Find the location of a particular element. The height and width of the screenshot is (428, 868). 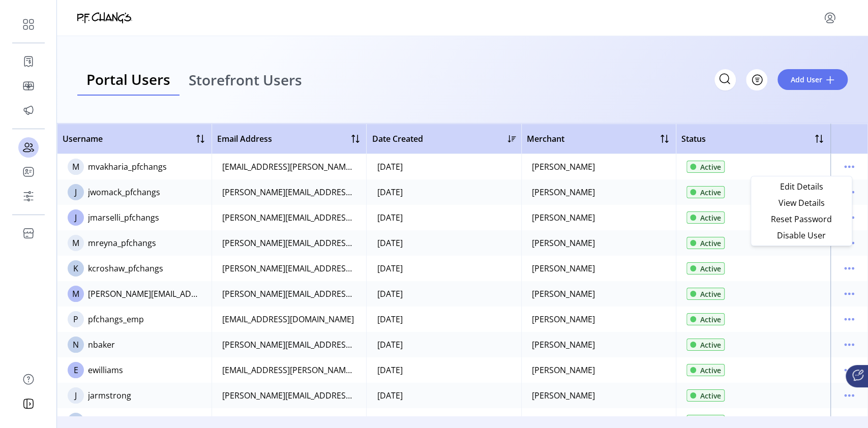

span: Username is located at coordinates (82, 139).